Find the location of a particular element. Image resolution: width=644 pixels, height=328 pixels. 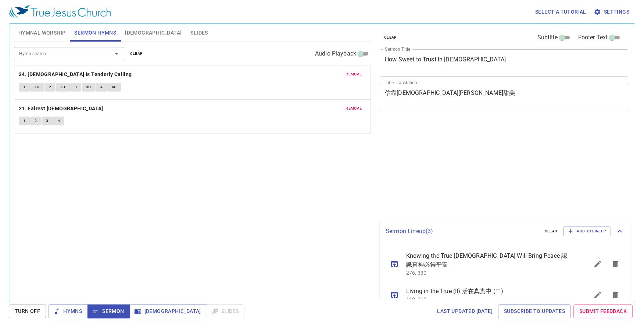

span: Living in the True (II) 活在真實中 (二) is located at coordinates (488, 291).